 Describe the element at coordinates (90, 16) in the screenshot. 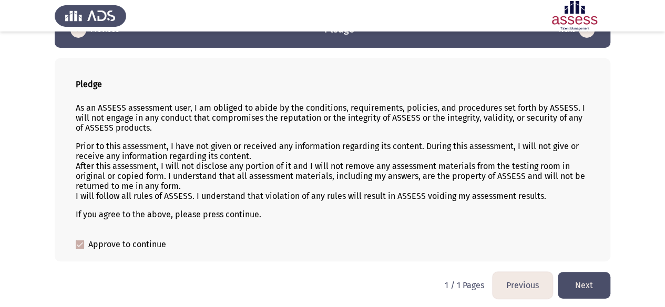

I see `img: Assess Talent Management logo` at that location.